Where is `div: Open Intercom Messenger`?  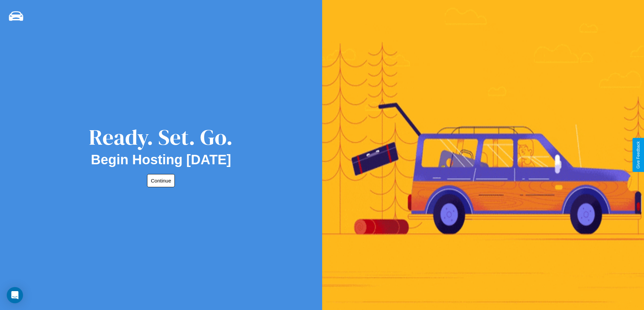 div: Open Intercom Messenger is located at coordinates (15, 295).